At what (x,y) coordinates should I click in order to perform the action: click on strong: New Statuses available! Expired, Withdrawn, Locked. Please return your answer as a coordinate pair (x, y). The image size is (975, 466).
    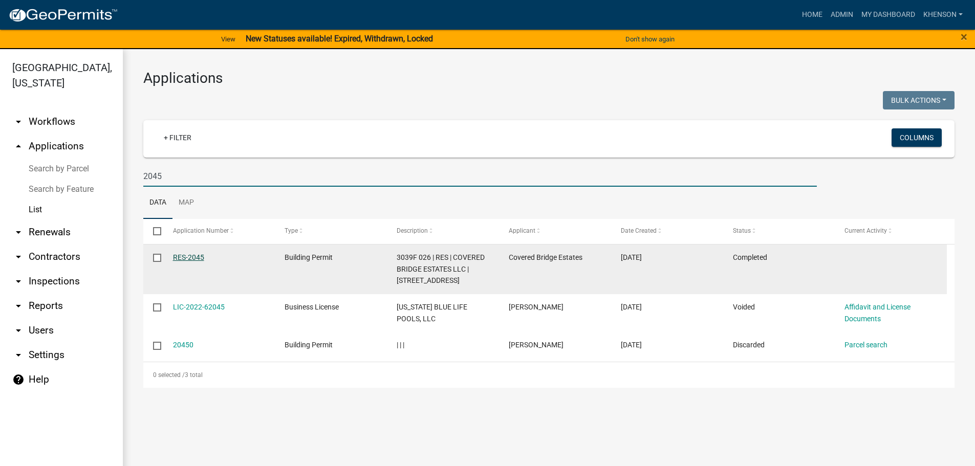
    Looking at the image, I should click on (339, 38).